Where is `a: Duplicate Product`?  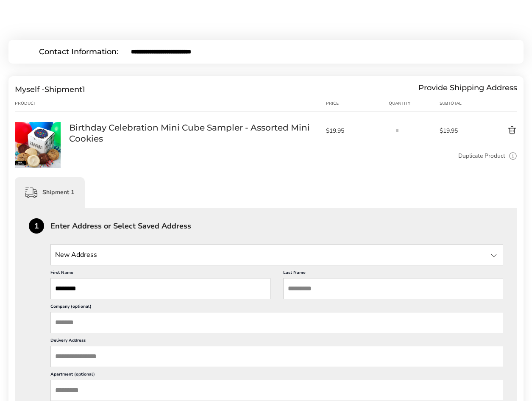
a: Duplicate Product is located at coordinates (481, 156).